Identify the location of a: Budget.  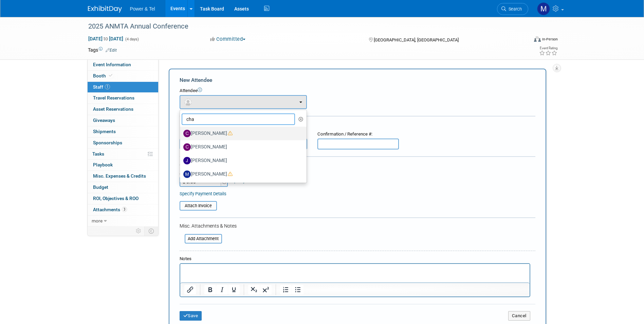
(123, 188).